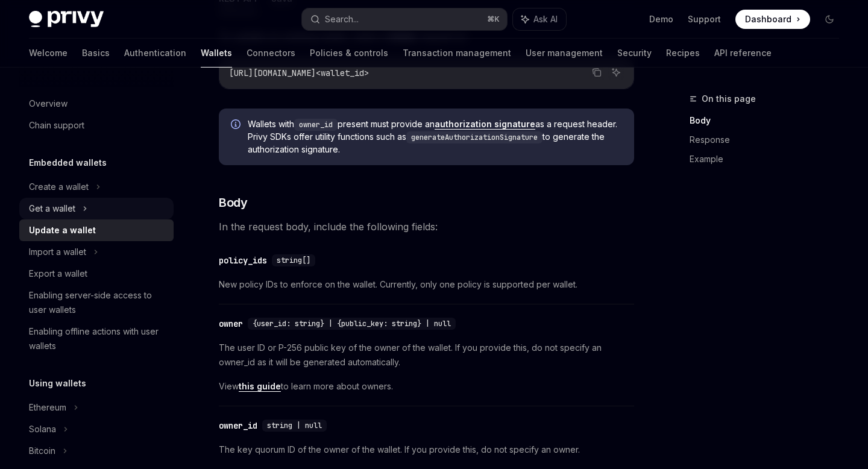  What do you see at coordinates (97, 103) in the screenshot?
I see `a: Overview` at bounding box center [97, 103].